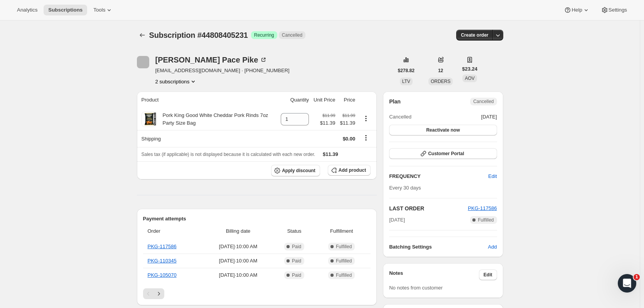  Describe the element at coordinates (469, 78) in the screenshot. I see `span: AOV` at that location.